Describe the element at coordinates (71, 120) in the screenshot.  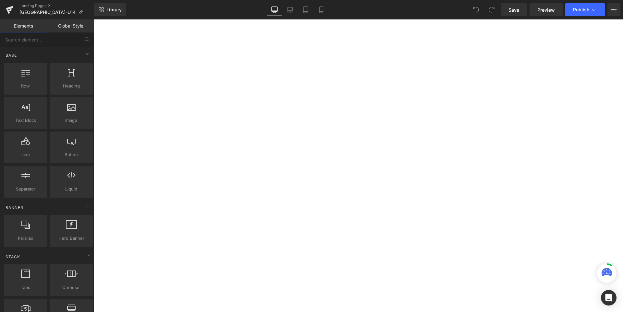
I see `span: Image` at that location.